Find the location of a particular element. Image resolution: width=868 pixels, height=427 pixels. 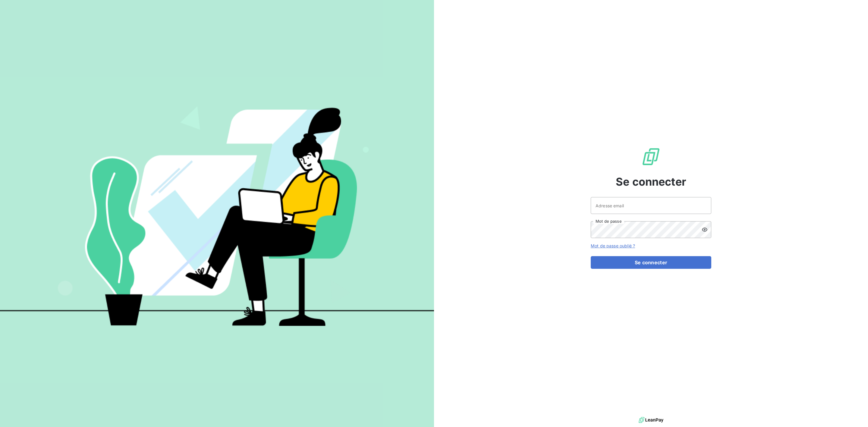

a: Mot de passe oublié ? is located at coordinates (613, 245).